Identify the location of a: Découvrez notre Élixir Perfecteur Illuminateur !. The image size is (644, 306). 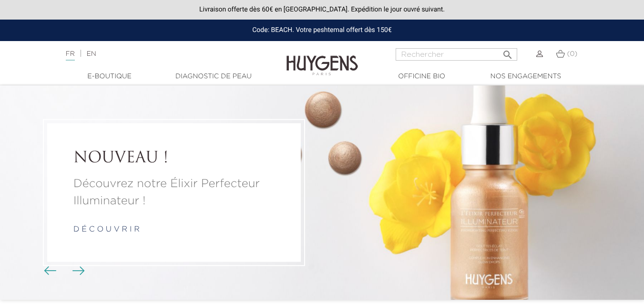
(174, 192).